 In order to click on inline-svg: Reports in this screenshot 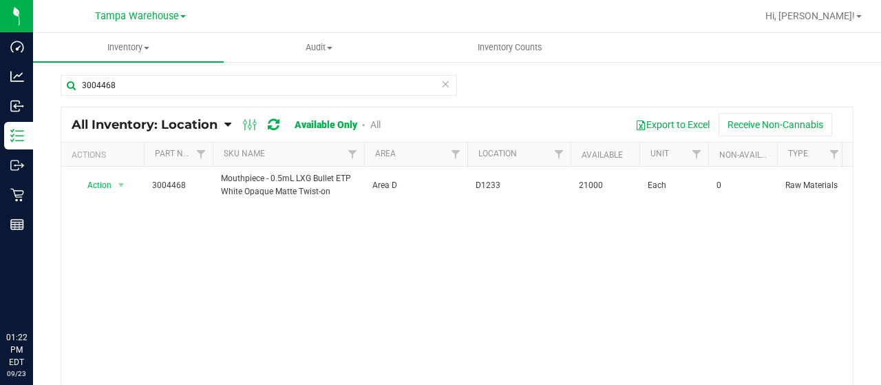, I will do `click(17, 224)`.